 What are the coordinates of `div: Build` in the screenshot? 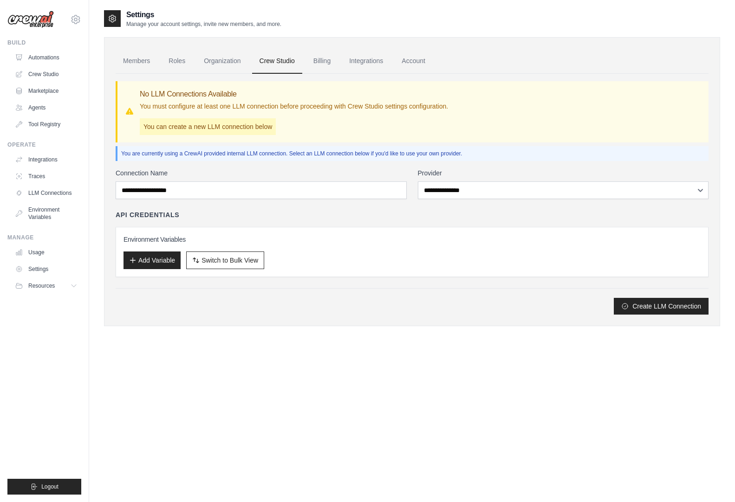 It's located at (44, 43).